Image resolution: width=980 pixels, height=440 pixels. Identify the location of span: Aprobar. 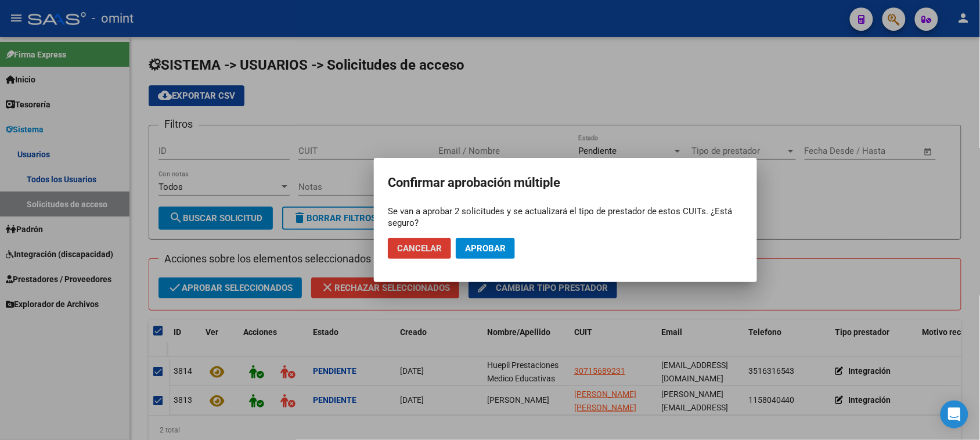
(485, 249).